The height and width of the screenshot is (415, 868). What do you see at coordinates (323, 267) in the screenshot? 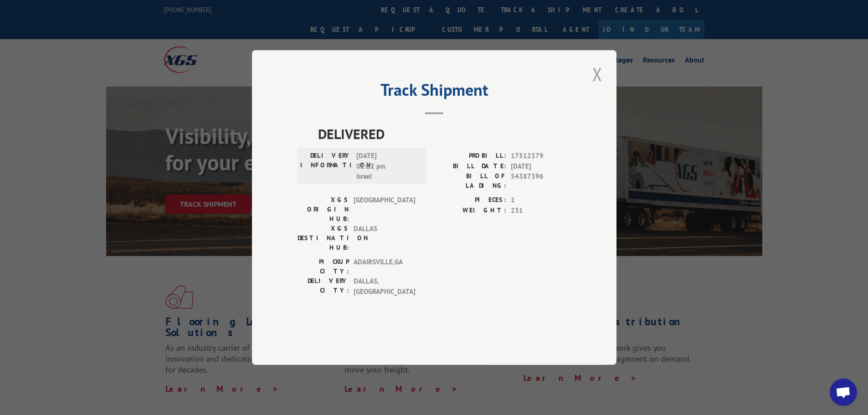
I see `label: PICKUP CITY:` at bounding box center [323, 267].